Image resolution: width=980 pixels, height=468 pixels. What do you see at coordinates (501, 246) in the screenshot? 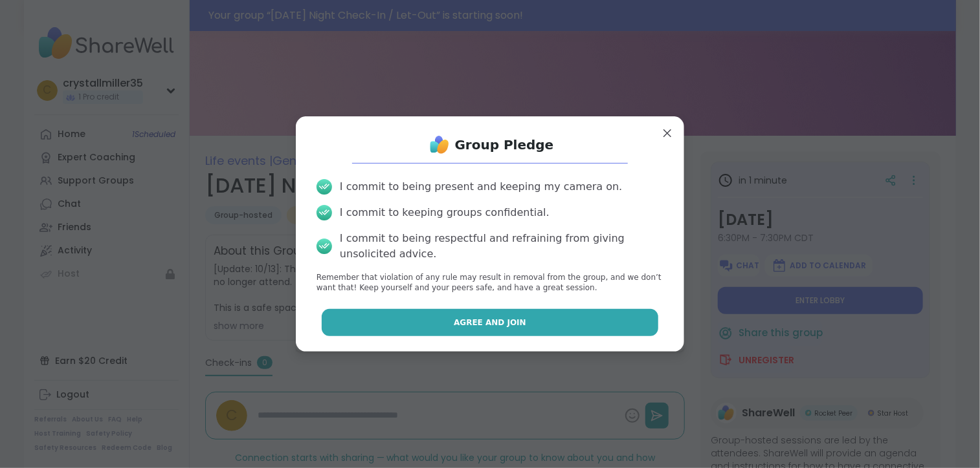
I see `div: I commit to being respectful and refraining from giving unsolicited advice.` at bounding box center [501, 246].